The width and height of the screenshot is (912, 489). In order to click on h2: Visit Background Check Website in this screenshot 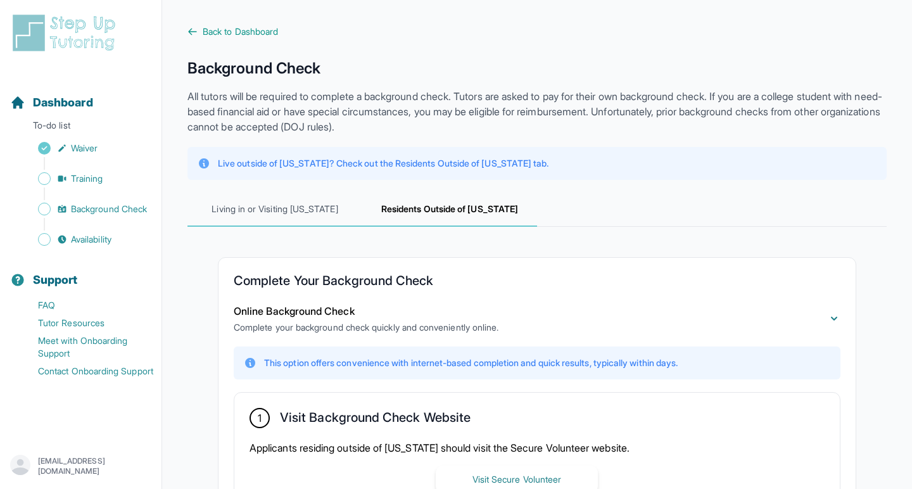, I will do `click(375, 420)`.